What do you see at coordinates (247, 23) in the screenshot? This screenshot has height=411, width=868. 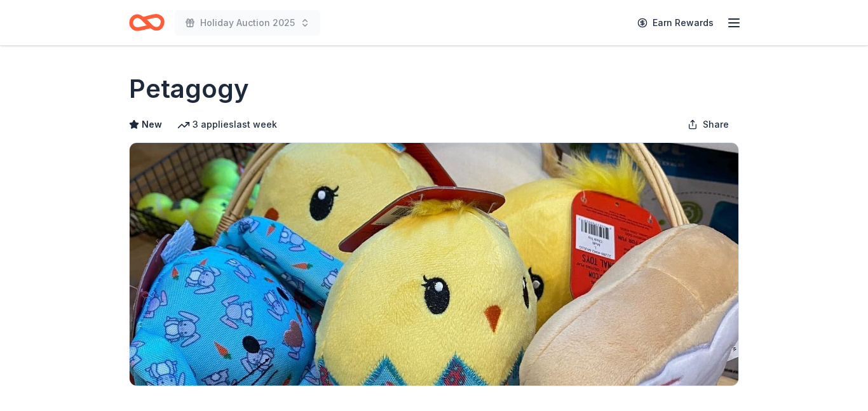 I see `button: Holiday Auction 2025` at bounding box center [247, 23].